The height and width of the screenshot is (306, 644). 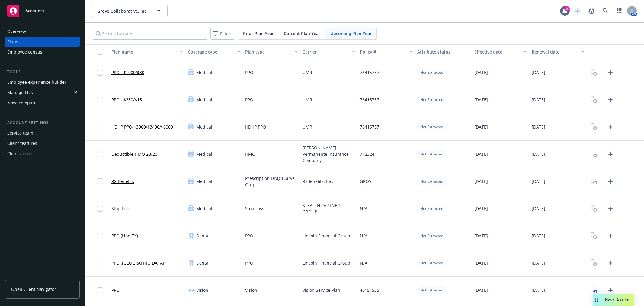 I want to click on a: Search, so click(x=606, y=11).